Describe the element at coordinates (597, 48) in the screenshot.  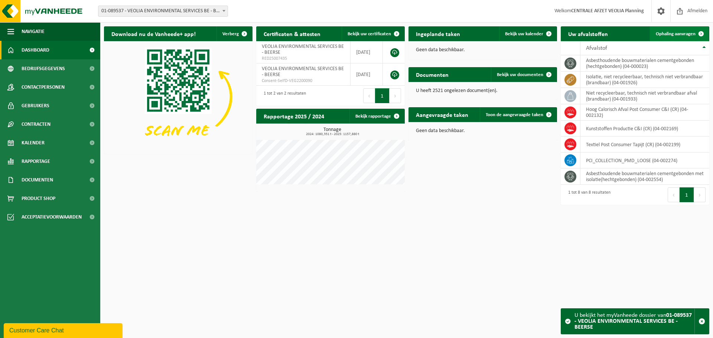
I see `span: Afvalstof` at that location.